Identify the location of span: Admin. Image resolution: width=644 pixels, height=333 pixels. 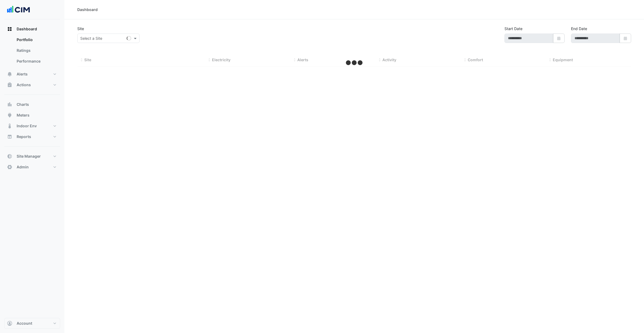
(22, 167).